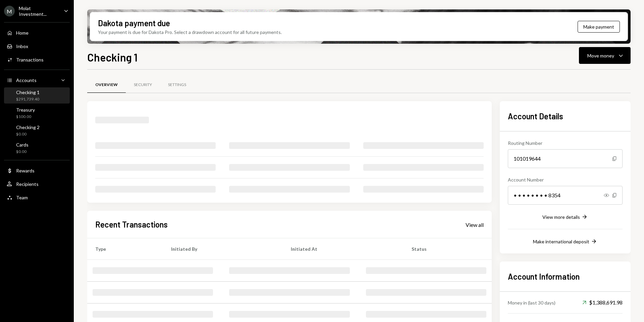 The width and height of the screenshot is (644, 322). Describe the element at coordinates (22, 46) in the screenshot. I see `div: Inbox` at that location.